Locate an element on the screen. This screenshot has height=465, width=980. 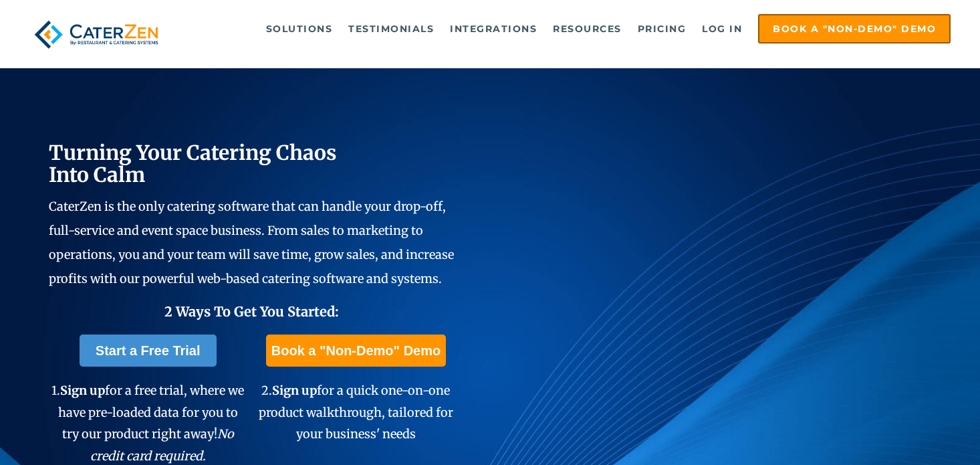
span: 2 Ways To Get You Started: is located at coordinates (251, 311).